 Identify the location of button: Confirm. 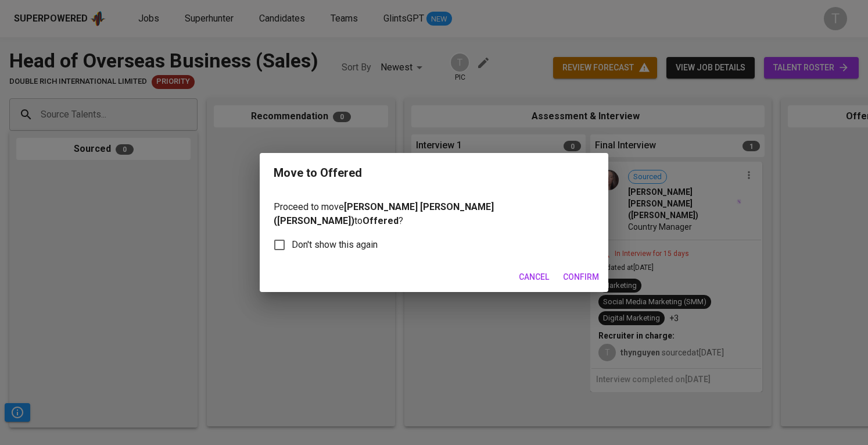
(581, 277).